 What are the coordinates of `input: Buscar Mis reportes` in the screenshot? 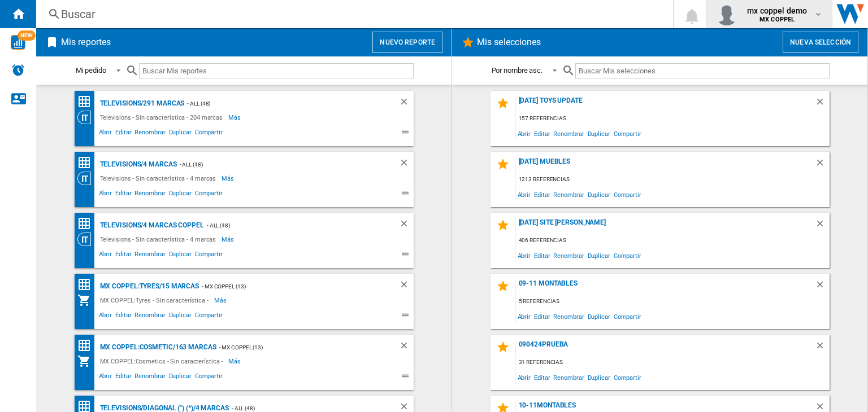 It's located at (276, 71).